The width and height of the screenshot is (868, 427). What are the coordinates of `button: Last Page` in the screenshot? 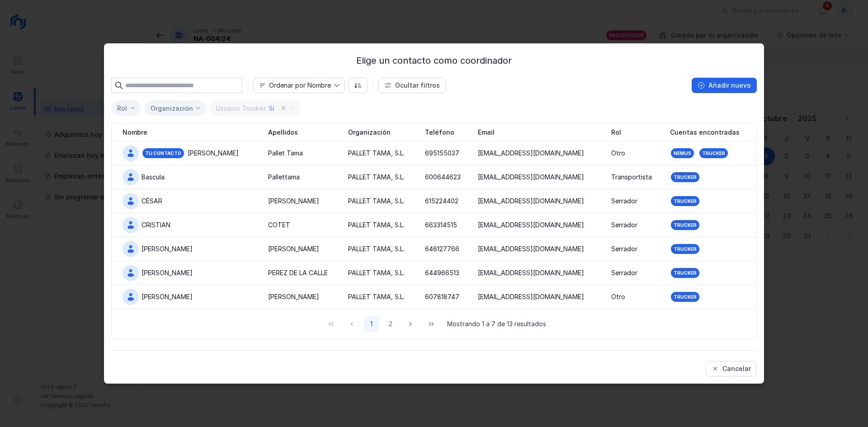 It's located at (431, 324).